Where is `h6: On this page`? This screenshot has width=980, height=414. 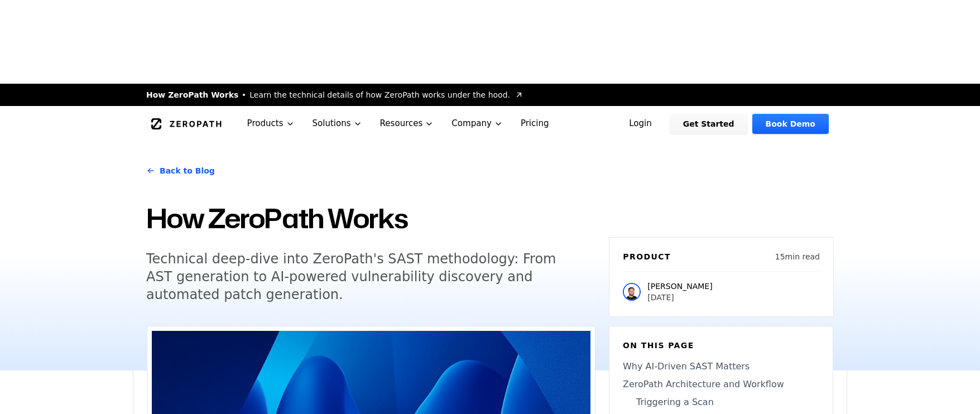 h6: On this page is located at coordinates (721, 345).